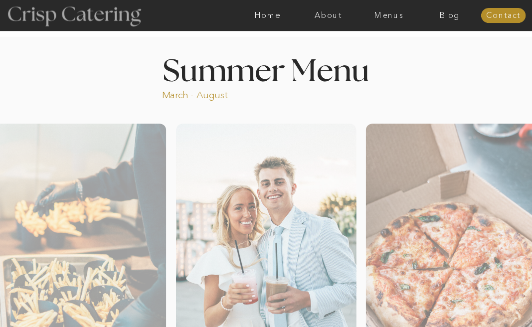 The height and width of the screenshot is (327, 532). Describe the element at coordinates (268, 15) in the screenshot. I see `a: Home` at that location.